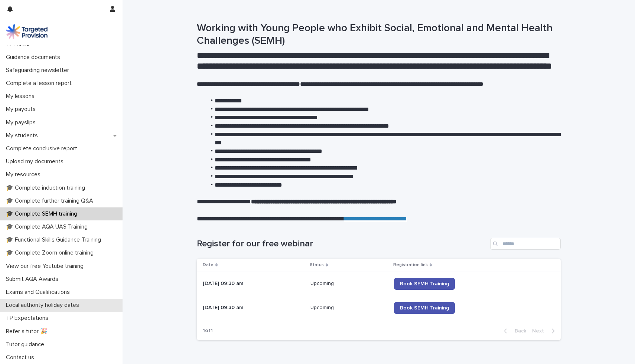 This screenshot has height=364, width=635. I want to click on p: Tutor guidance, so click(26, 344).